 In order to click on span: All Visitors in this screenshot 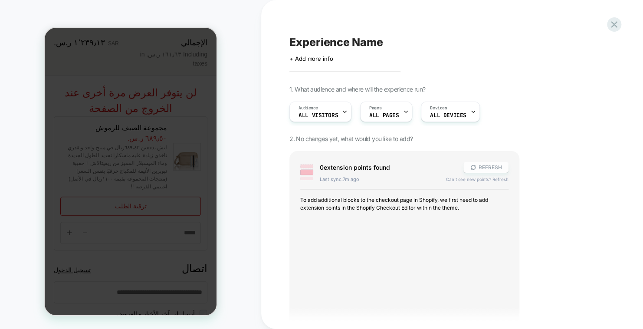, I will do `click(318, 115)`.